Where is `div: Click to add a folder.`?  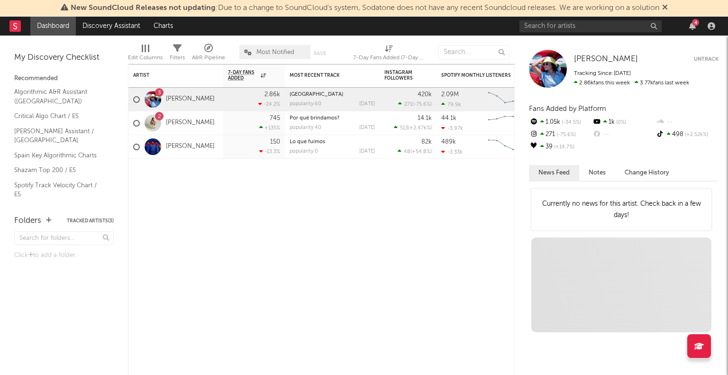
div: Click to add a folder. is located at coordinates (64, 255).